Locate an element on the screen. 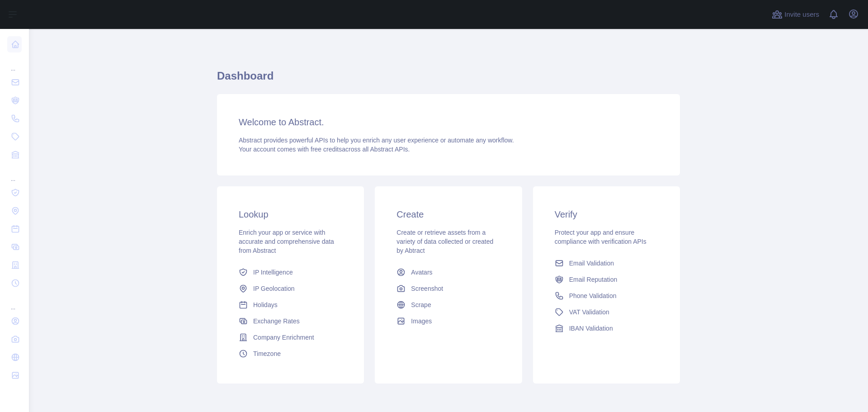  span: Exchange Rates is located at coordinates (276, 321).